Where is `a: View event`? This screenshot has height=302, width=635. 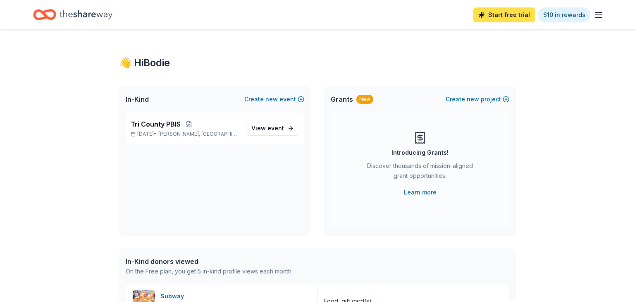
a: View event is located at coordinates (273, 128).